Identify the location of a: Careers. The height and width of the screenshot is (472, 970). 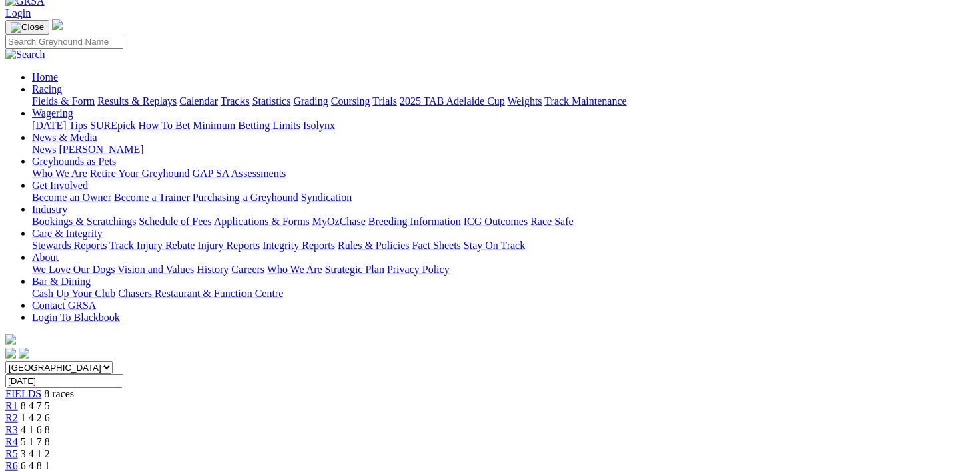
(247, 269).